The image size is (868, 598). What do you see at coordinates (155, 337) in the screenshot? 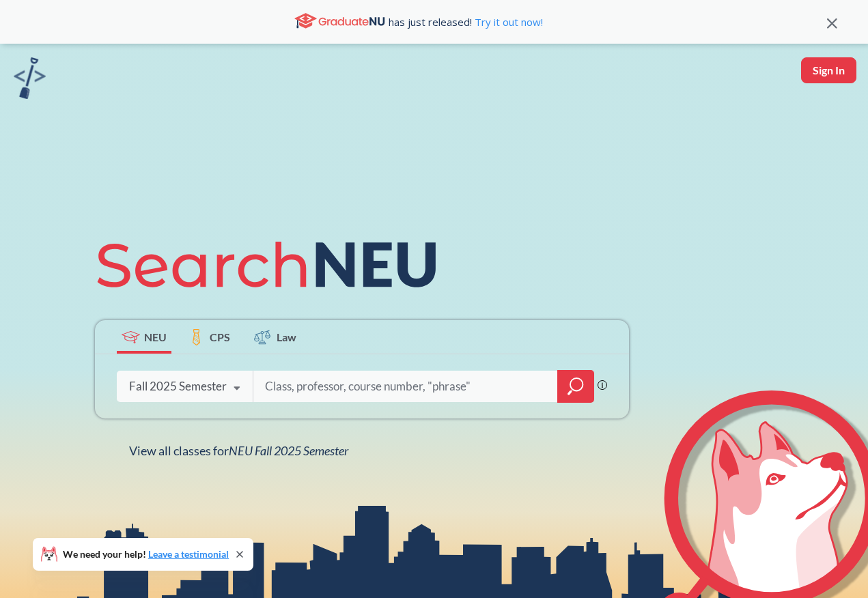
I see `span: NEU` at bounding box center [155, 337].